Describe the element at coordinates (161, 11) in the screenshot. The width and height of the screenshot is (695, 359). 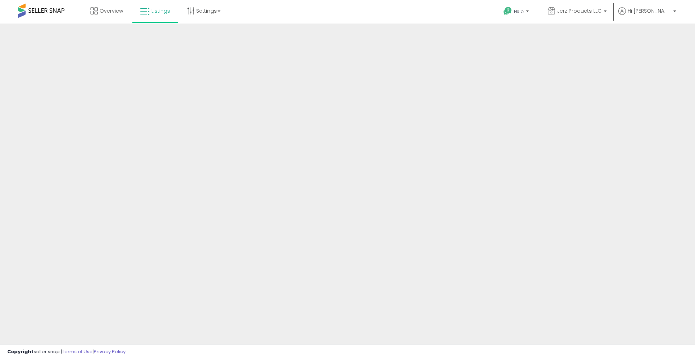
I see `span: Listings` at that location.